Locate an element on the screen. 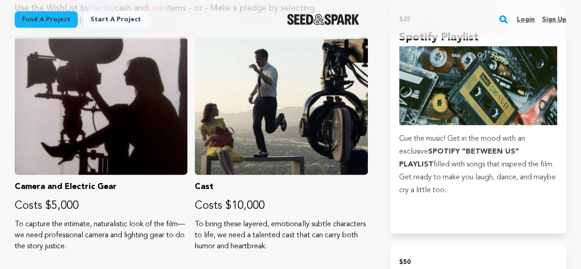 The width and height of the screenshot is (581, 269). a: Seed&Spark Homepage is located at coordinates (323, 19).